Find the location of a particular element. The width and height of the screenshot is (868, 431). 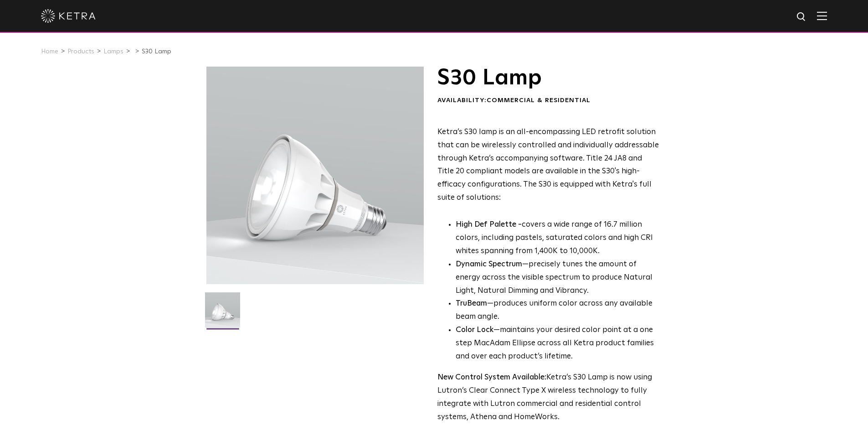

img: S30-Lamp-Edison-2021-Web-Square is located at coordinates (222, 313).